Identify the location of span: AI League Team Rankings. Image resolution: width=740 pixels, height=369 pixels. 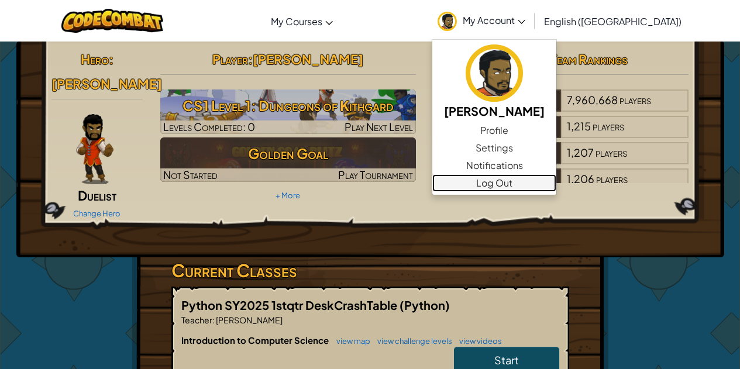
(561, 59).